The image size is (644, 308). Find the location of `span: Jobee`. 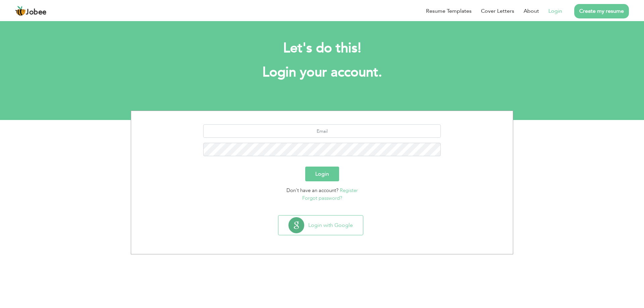

span: Jobee is located at coordinates (36, 12).